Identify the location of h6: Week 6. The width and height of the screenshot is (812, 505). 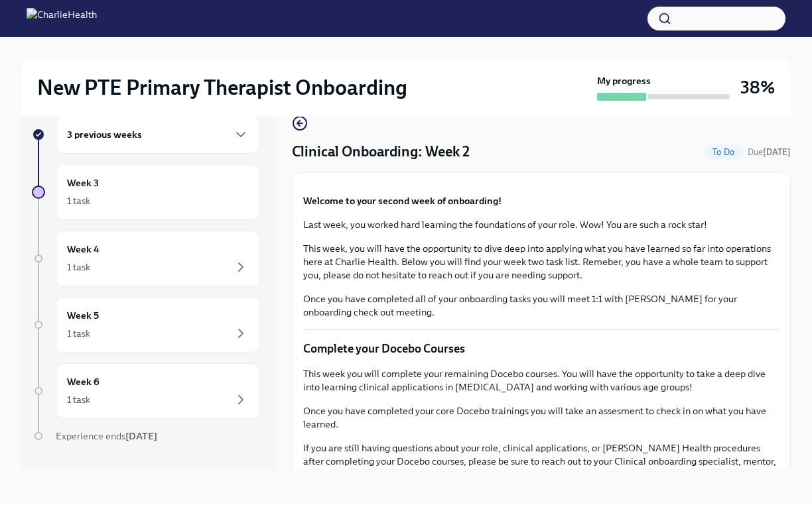
(83, 382).